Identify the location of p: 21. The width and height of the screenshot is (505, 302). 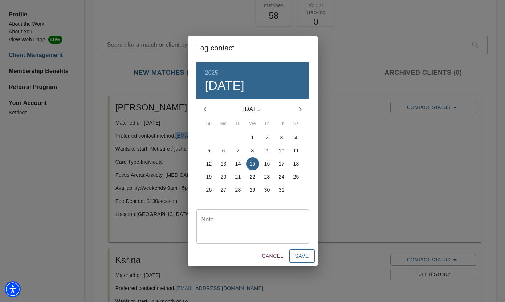
(238, 177).